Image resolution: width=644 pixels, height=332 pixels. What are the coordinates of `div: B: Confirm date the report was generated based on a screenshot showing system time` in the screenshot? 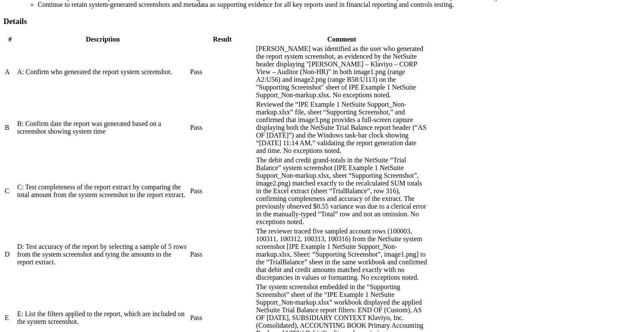 It's located at (103, 128).